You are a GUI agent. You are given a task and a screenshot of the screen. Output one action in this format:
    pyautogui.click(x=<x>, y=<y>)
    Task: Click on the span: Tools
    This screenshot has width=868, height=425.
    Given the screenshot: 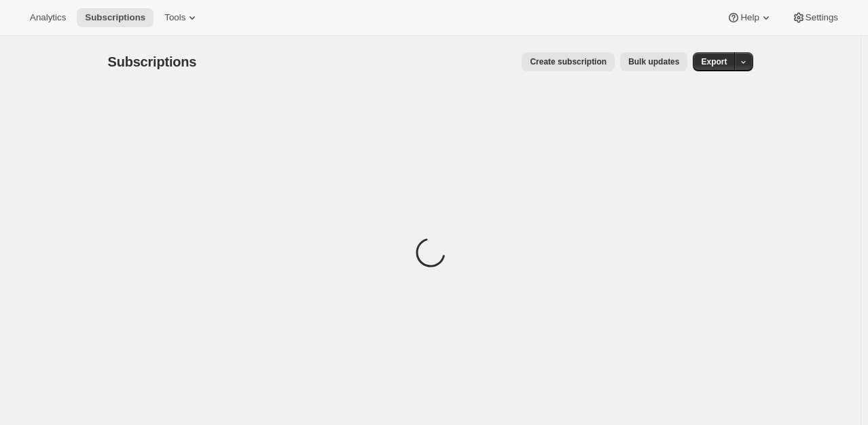 What is the action you would take?
    pyautogui.click(x=175, y=18)
    